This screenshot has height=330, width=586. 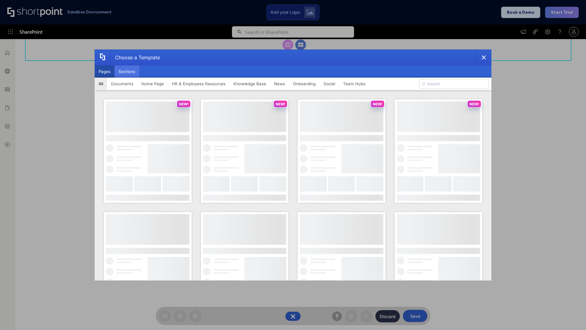 I want to click on button: Social, so click(x=329, y=84).